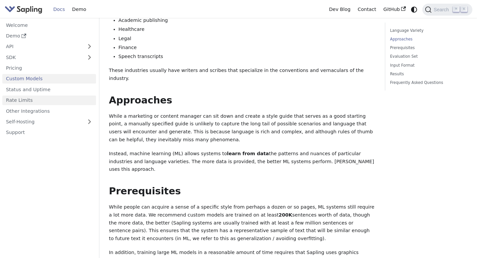 The image size is (477, 258). What do you see at coordinates (428, 65) in the screenshot?
I see `a: Input Format` at bounding box center [428, 65].